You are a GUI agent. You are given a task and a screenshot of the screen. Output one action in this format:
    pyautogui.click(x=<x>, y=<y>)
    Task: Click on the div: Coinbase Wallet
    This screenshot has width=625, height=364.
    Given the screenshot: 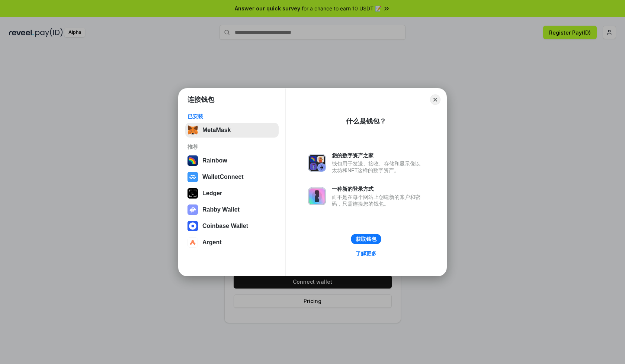 What is the action you would take?
    pyautogui.click(x=225, y=226)
    